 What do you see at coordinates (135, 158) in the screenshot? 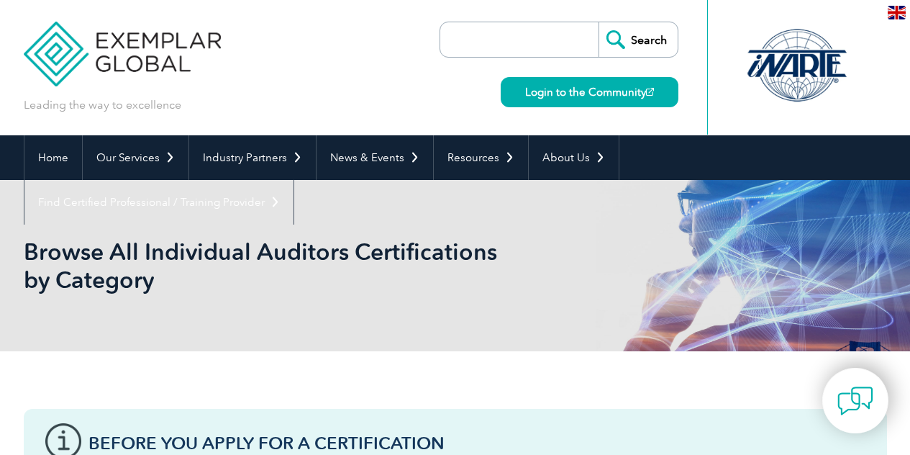
I see `a: Our Services` at bounding box center [135, 158].